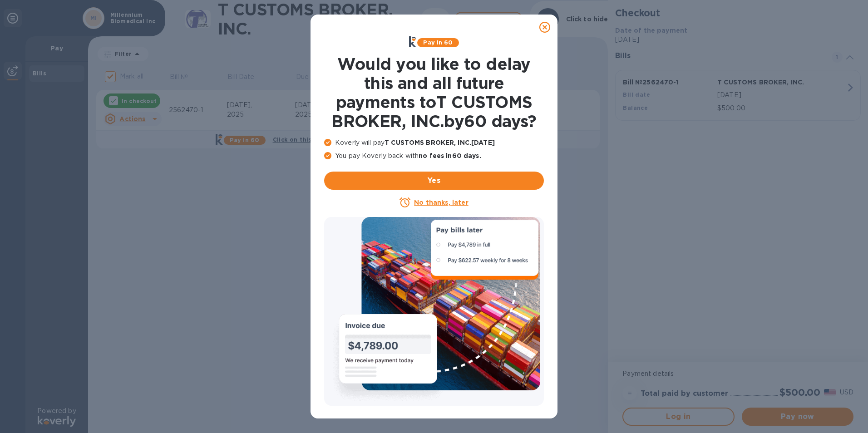  Describe the element at coordinates (434, 181) in the screenshot. I see `span: Yes` at that location.